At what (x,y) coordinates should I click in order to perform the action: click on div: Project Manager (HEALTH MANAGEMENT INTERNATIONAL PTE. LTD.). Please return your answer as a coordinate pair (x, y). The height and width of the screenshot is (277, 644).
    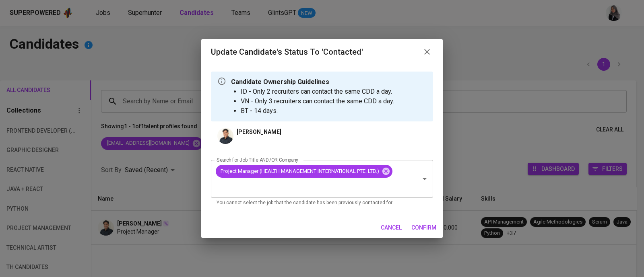
    Looking at the image, I should click on (304, 172).